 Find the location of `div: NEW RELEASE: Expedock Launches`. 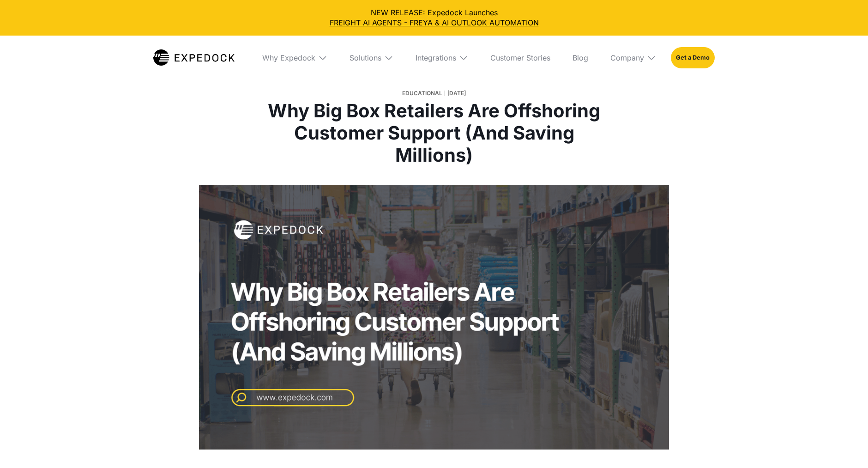

div: NEW RELEASE: Expedock Launches is located at coordinates (434, 18).